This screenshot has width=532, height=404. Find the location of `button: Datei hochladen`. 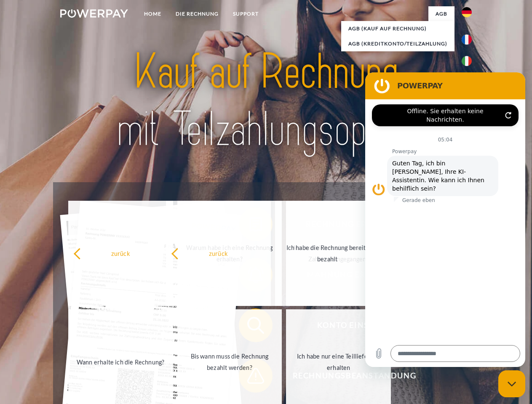

button: Datei hochladen is located at coordinates (13, 281).